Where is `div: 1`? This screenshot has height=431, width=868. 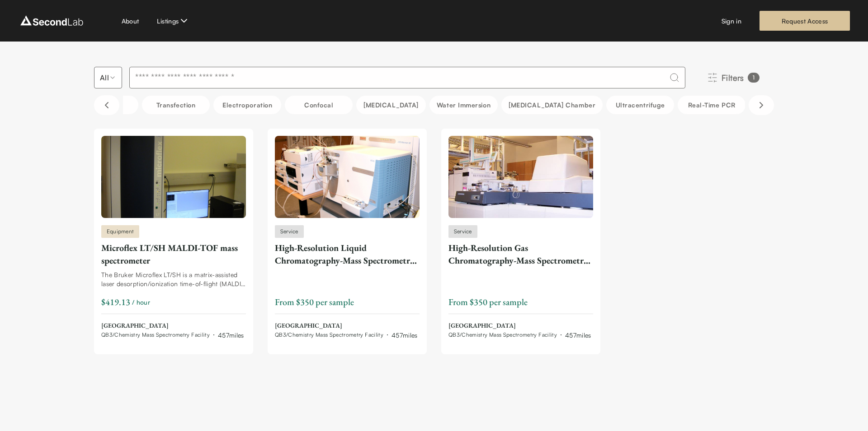
div: 1 is located at coordinates (754, 78).